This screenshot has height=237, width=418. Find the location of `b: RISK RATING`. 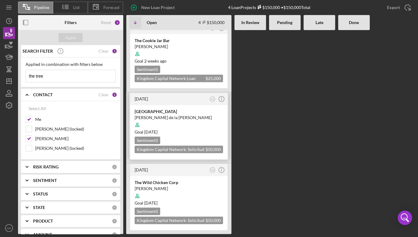

b: RISK RATING is located at coordinates (46, 167).